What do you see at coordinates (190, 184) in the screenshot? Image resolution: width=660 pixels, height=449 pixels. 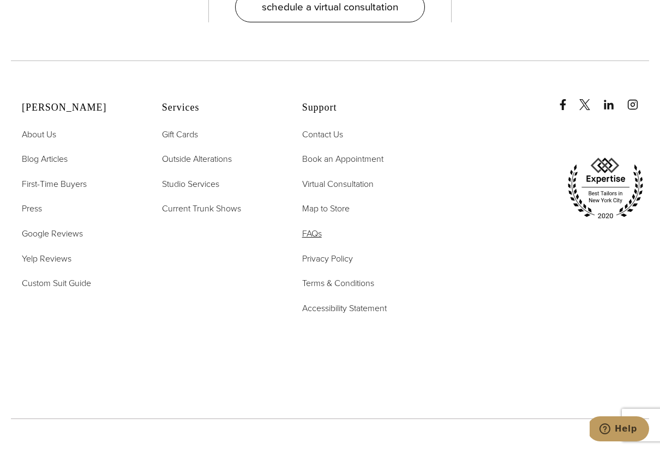 I see `a: Studio Services` at bounding box center [190, 184].